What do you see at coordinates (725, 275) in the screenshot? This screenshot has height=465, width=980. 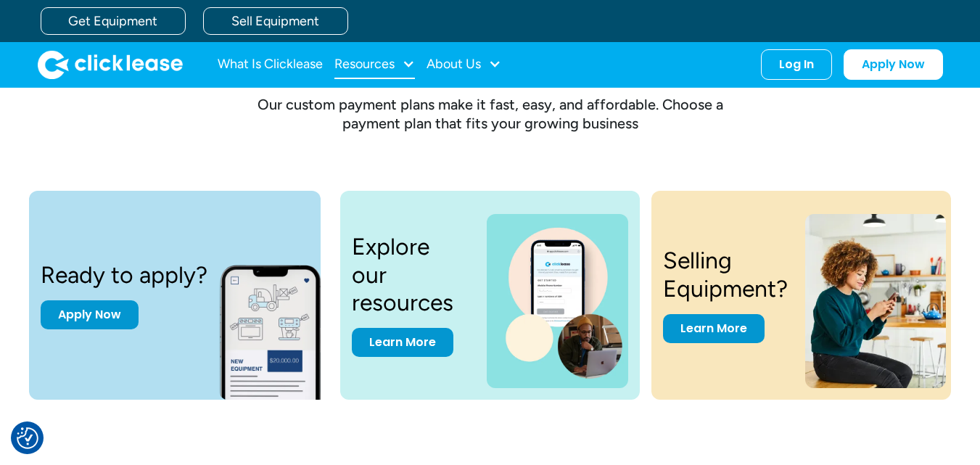 I see `h3: Selling Equipment?` at bounding box center [725, 275].